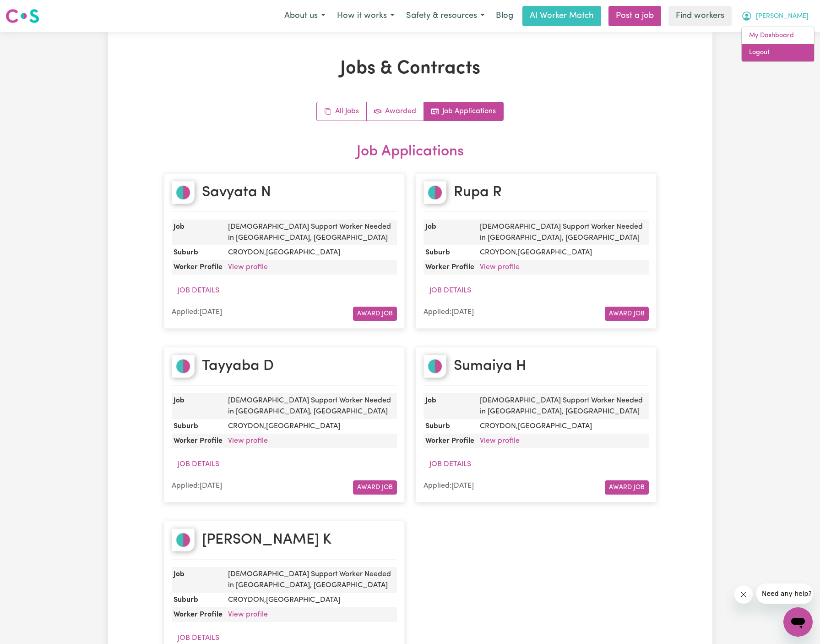 Image resolution: width=820 pixels, height=644 pixels. I want to click on button: How it works, so click(365, 16).